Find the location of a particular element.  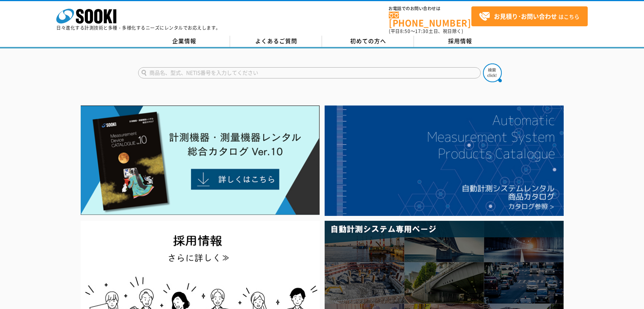

span: はこちら is located at coordinates (529, 16).